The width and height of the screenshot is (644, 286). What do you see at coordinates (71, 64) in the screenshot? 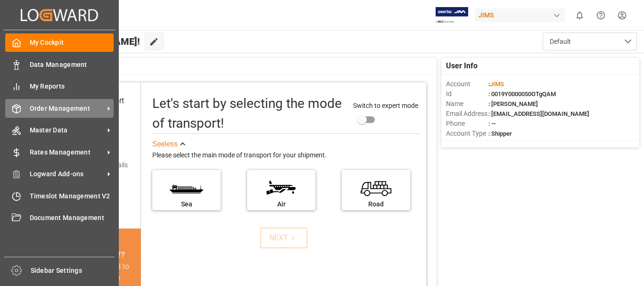
I see `span: Data Management` at bounding box center [71, 64].